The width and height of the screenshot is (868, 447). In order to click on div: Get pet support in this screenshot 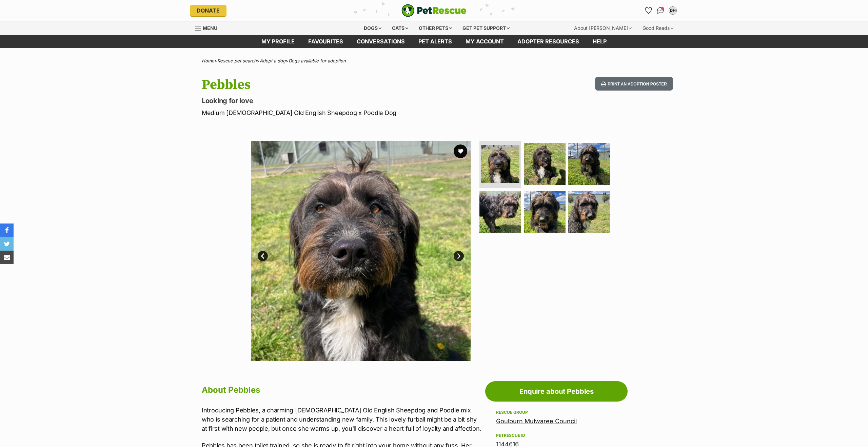, I will do `click(485, 28)`.